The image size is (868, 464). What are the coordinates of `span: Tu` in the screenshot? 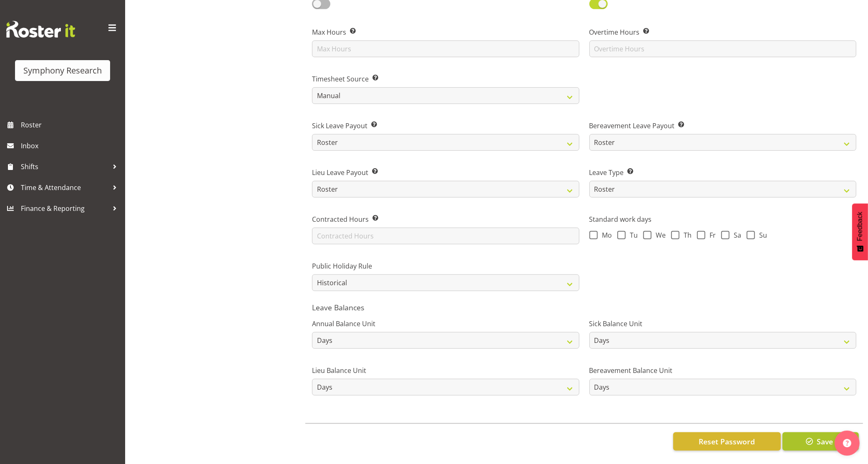 It's located at (632, 235).